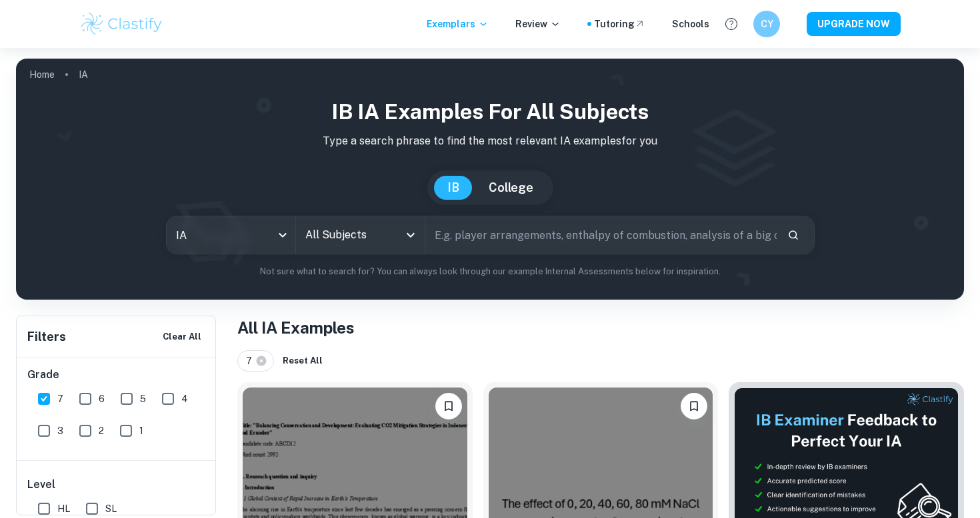  Describe the element at coordinates (101, 399) in the screenshot. I see `span: 6` at that location.